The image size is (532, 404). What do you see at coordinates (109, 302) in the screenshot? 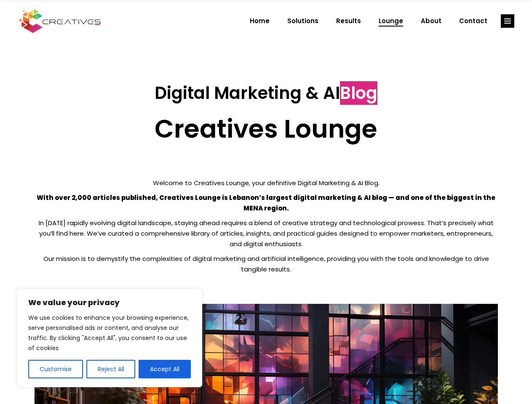
I see `p: We value your privacy` at bounding box center [109, 302].